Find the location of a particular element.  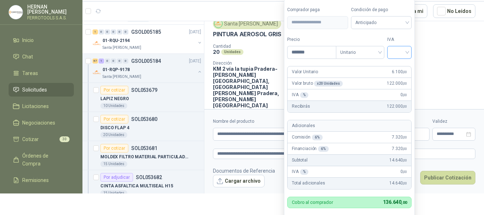

span: Solicitudes is located at coordinates (34, 90).